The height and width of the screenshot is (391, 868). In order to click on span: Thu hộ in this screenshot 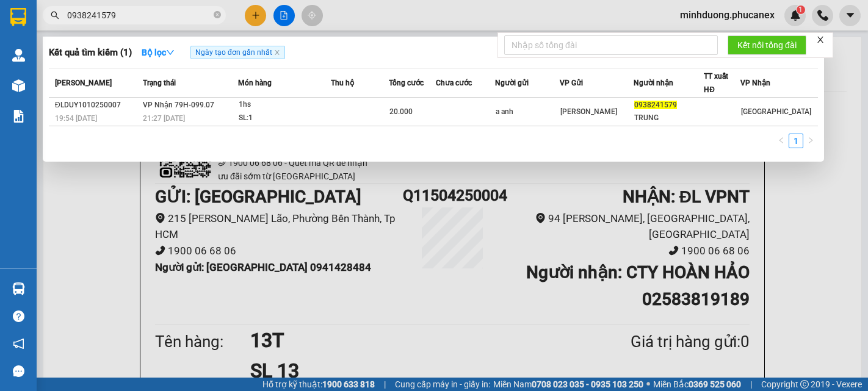, I will do `click(343, 83)`.